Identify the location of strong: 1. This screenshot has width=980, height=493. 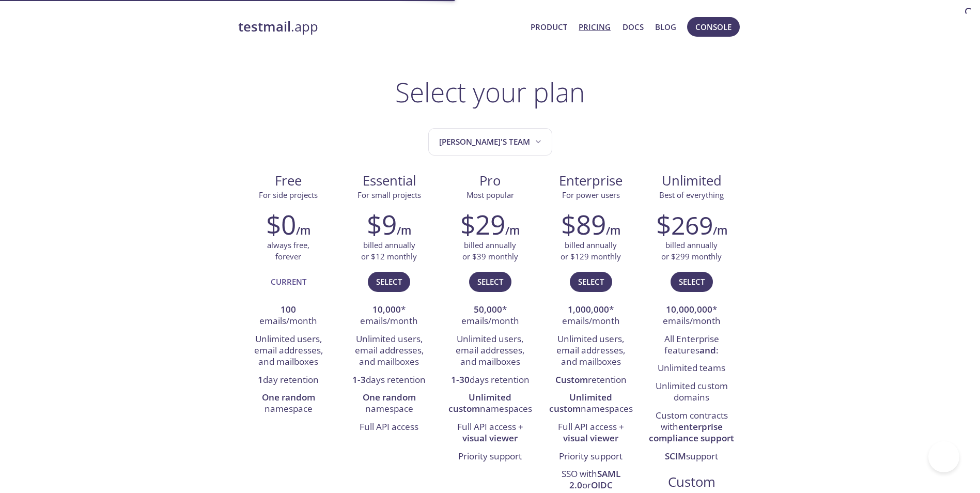
(261, 380).